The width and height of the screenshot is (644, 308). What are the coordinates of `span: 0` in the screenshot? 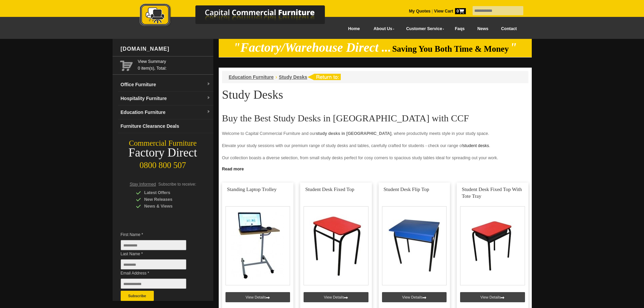 It's located at (461, 11).